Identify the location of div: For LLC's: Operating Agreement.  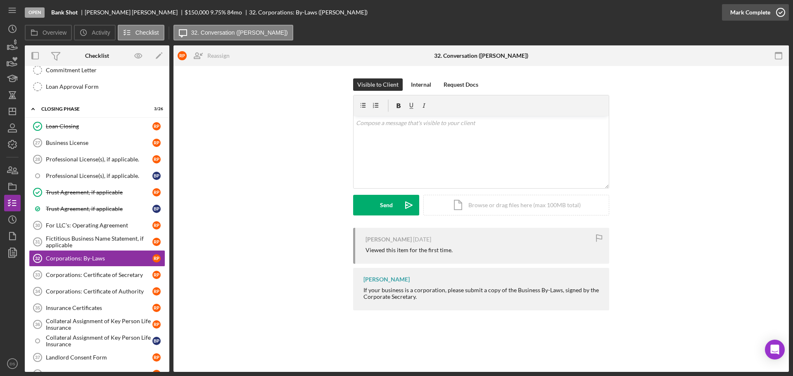
(99, 226).